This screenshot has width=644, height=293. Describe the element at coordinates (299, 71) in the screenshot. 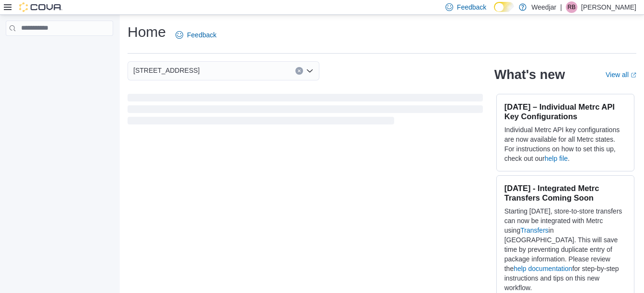

I see `button: Clear input` at that location.